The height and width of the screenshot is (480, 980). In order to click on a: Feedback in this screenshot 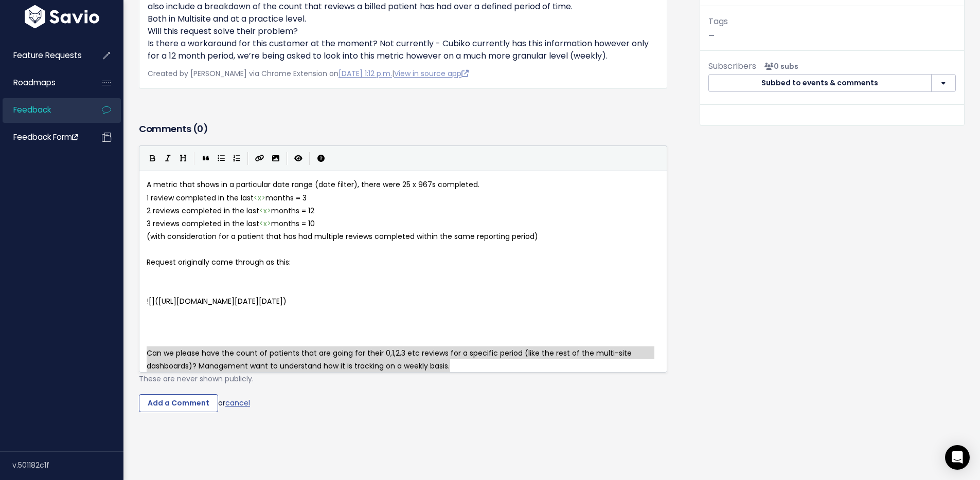, I will do `click(44, 110)`.